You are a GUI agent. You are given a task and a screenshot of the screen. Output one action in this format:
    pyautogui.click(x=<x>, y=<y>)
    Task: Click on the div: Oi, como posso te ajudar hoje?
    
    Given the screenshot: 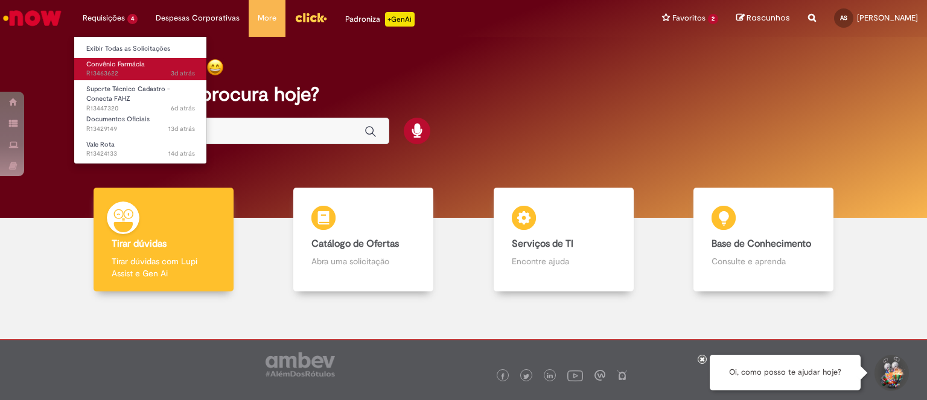 What is the action you would take?
    pyautogui.click(x=786, y=373)
    